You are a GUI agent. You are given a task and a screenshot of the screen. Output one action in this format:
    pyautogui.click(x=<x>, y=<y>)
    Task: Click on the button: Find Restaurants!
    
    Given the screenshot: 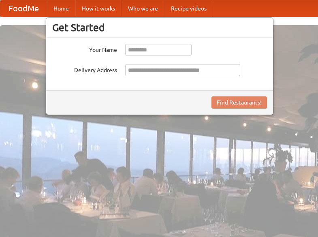 What is the action you would take?
    pyautogui.click(x=239, y=103)
    